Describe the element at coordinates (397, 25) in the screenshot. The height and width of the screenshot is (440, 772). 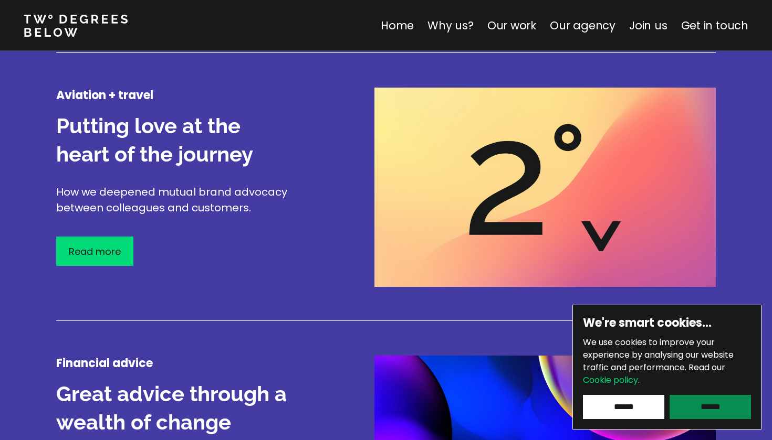
I see `a: Home` at that location.